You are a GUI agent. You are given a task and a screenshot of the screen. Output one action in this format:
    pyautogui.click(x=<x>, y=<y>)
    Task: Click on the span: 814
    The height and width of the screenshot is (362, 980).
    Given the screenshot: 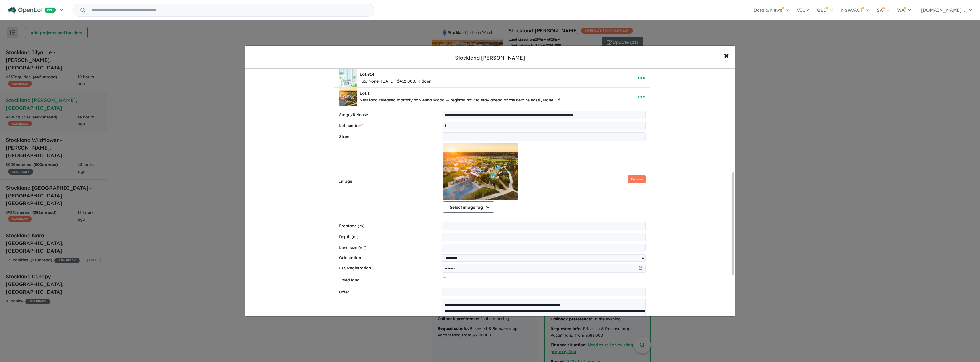 What is the action you would take?
    pyautogui.click(x=371, y=75)
    